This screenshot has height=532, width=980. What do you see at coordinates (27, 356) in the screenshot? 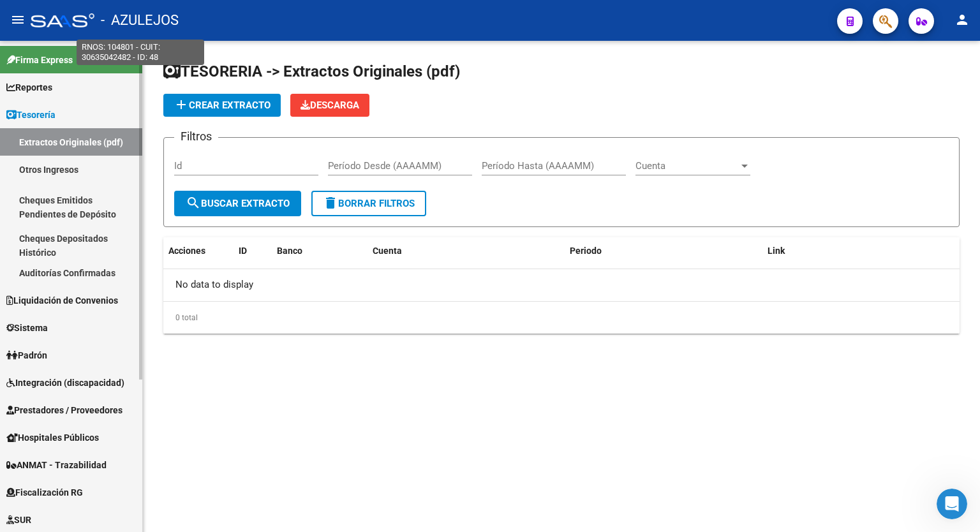
I see `span: Padrón` at bounding box center [27, 356].